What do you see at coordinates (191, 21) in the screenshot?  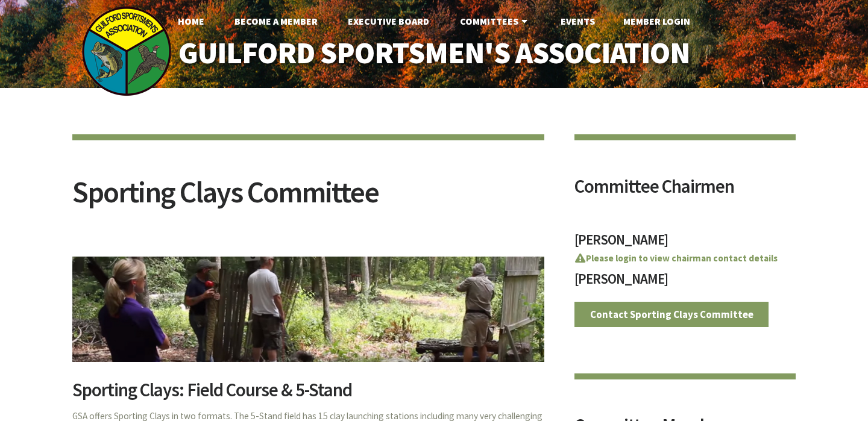 I see `a: Home` at bounding box center [191, 21].